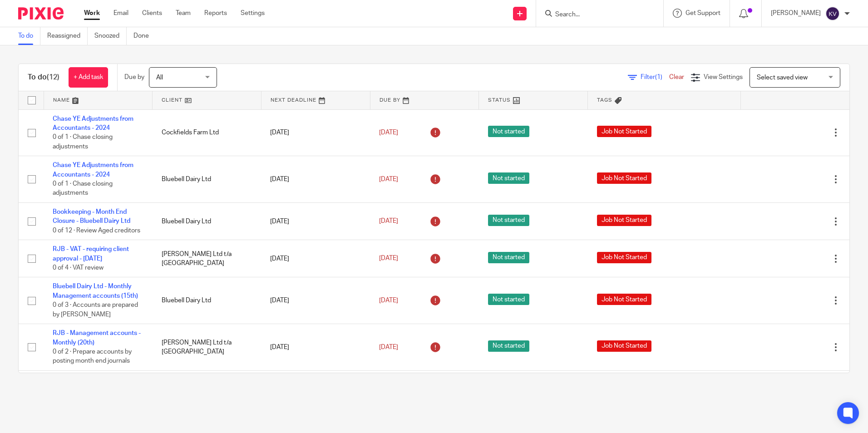 This screenshot has width=868, height=433. Describe the element at coordinates (655, 77) in the screenshot. I see `span: Filter` at that location.